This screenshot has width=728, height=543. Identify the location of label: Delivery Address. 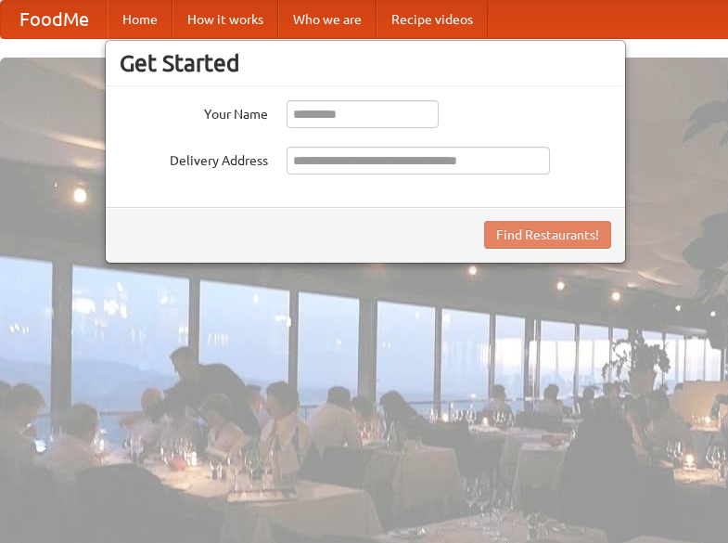
(194, 158).